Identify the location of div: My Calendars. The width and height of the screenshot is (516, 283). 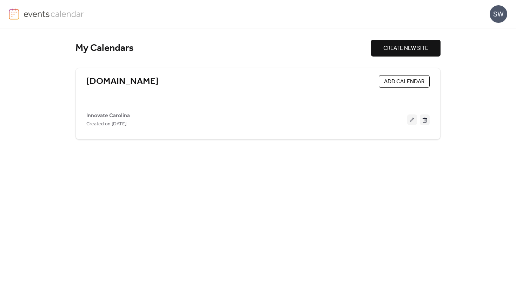
(223, 48).